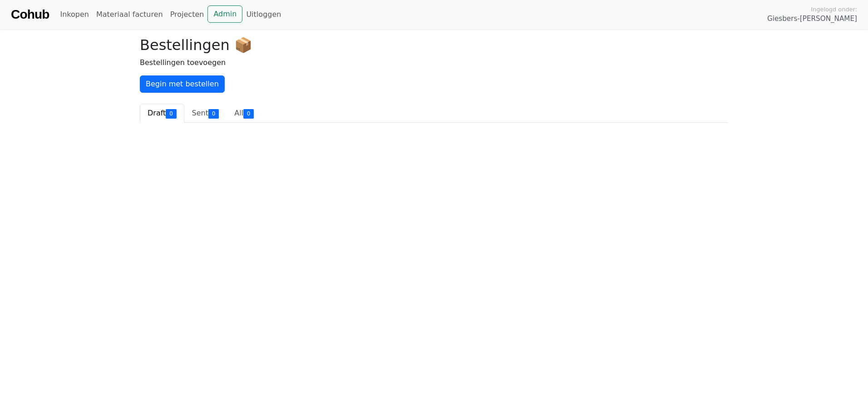 The height and width of the screenshot is (420, 868). Describe the element at coordinates (182, 84) in the screenshot. I see `a: Begin met bestellen` at that location.